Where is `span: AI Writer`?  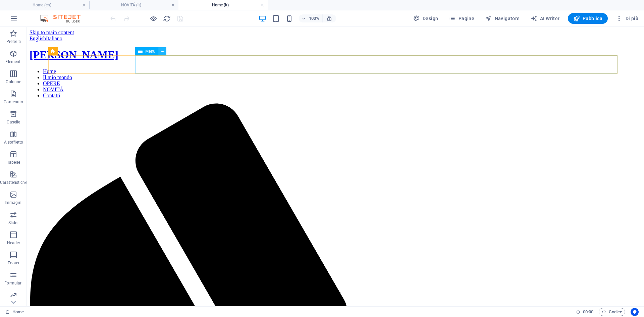
span: AI Writer is located at coordinates (545, 19).